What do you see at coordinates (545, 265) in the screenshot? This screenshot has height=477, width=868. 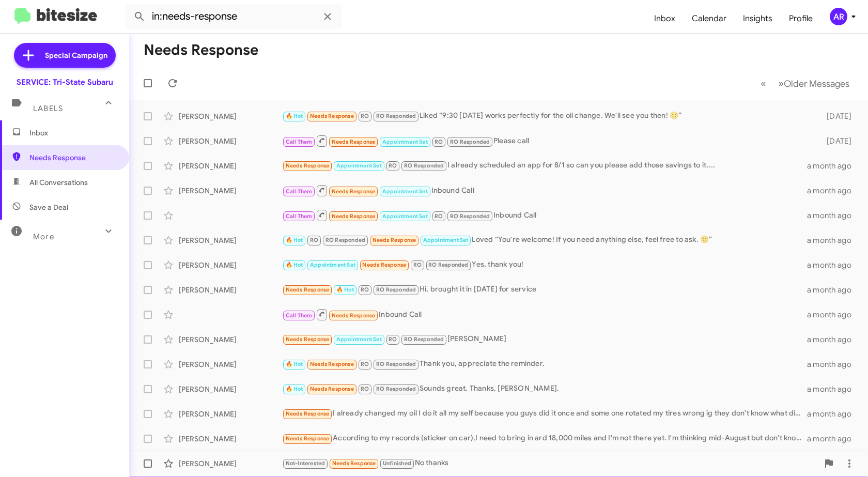 I see `div: Yes, thank you!` at bounding box center [545, 265].